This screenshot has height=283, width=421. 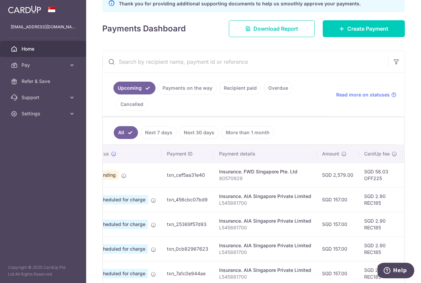 What do you see at coordinates (188, 154) in the screenshot?
I see `th: Payment ID` at bounding box center [188, 154].